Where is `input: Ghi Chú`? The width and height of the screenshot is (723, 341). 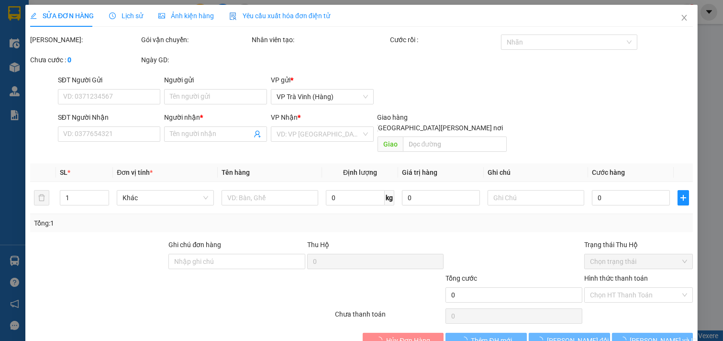 input: Ghi Chú is located at coordinates (536, 198).